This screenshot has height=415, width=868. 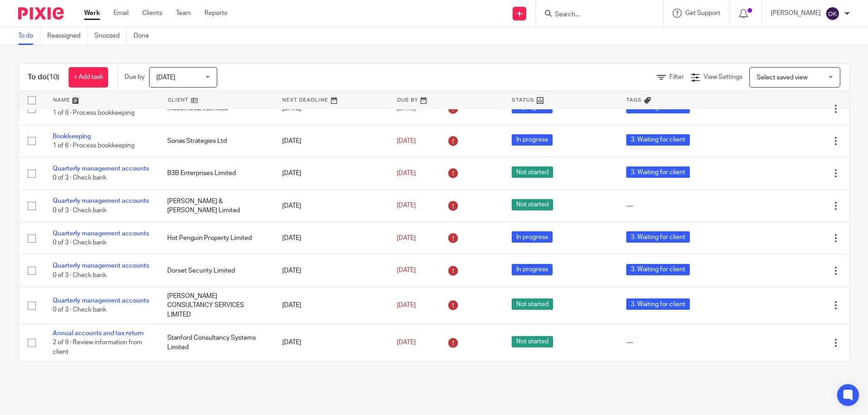 I want to click on td: Dorset Security Limited, so click(x=215, y=270).